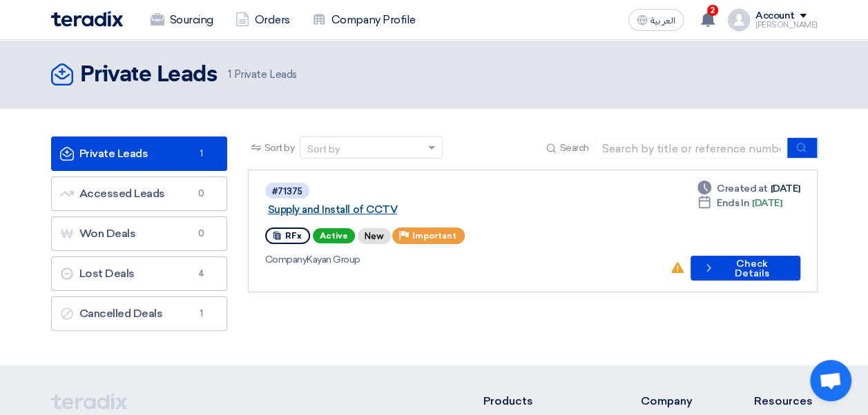 The width and height of the screenshot is (868, 415). Describe the element at coordinates (201, 274) in the screenshot. I see `span: 4` at that location.